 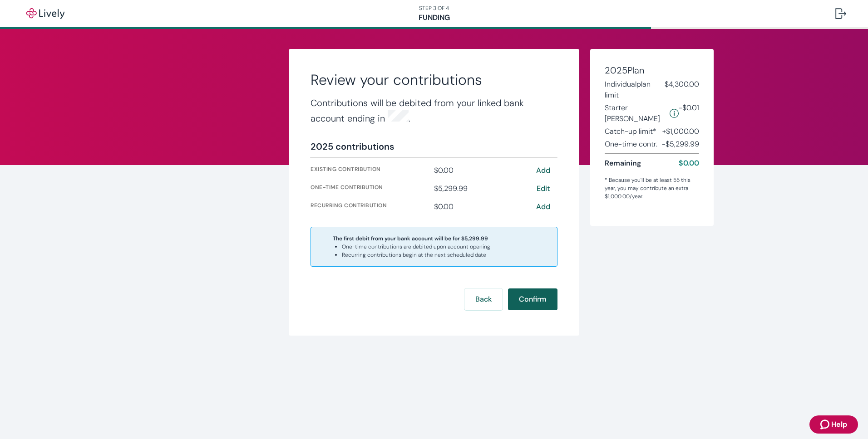 What do you see at coordinates (839, 425) in the screenshot?
I see `span: Help` at bounding box center [839, 425].